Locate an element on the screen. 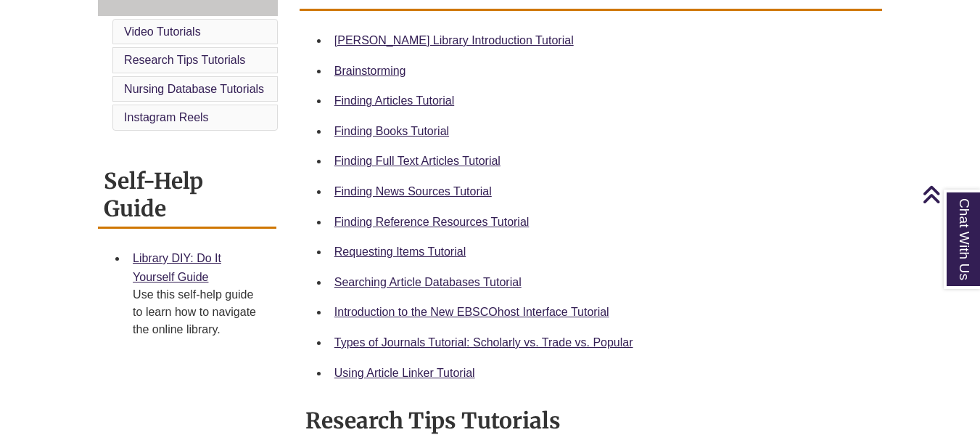 This screenshot has width=980, height=435. a: Finding Full Text Articles Tutorial is located at coordinates (417, 160).